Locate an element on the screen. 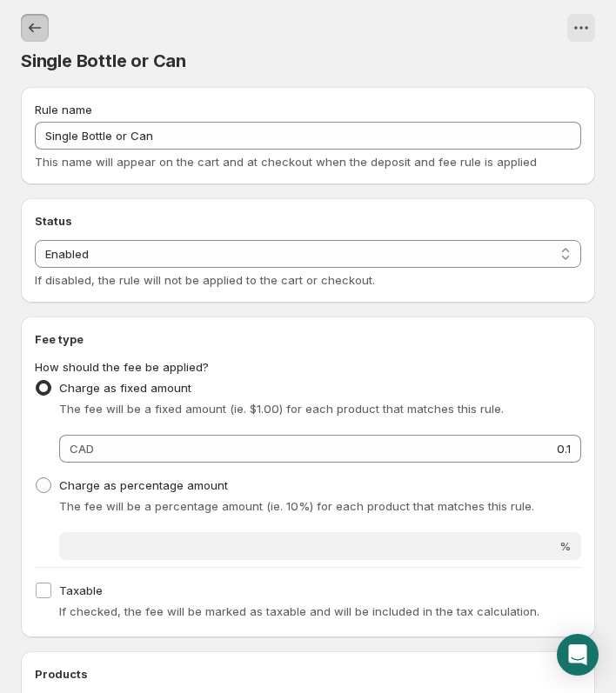 The image size is (616, 693). span: Taxable is located at coordinates (81, 591).